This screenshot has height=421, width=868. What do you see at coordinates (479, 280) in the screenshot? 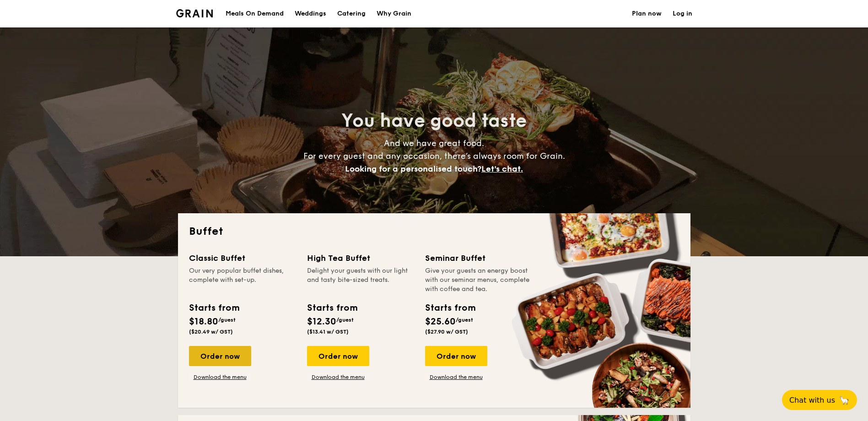
I see `div: Give your guests an energy boost with our seminar menus, complete with coffee and tea.` at bounding box center [479, 280].